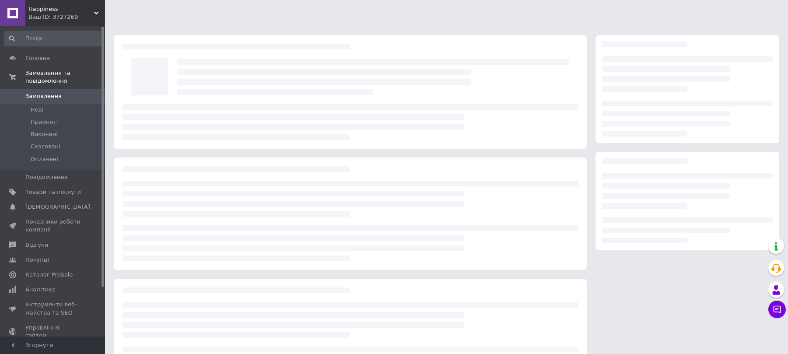 The image size is (788, 354). I want to click on span: Покупці, so click(37, 260).